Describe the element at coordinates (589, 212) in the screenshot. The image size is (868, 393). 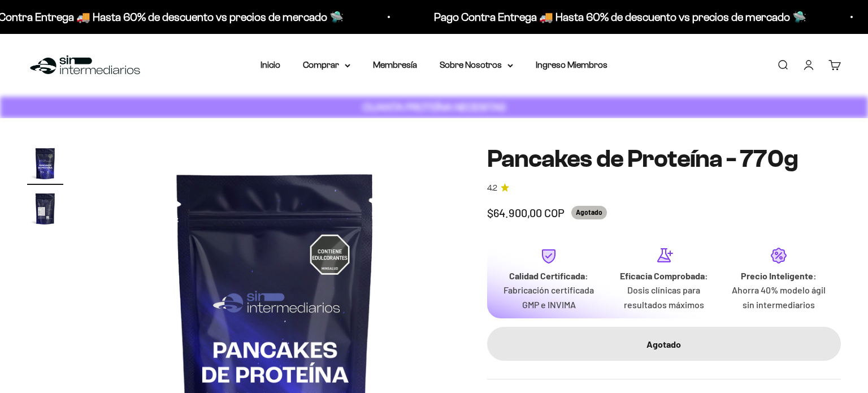
I see `sold-out-badge: Agotado` at that location.